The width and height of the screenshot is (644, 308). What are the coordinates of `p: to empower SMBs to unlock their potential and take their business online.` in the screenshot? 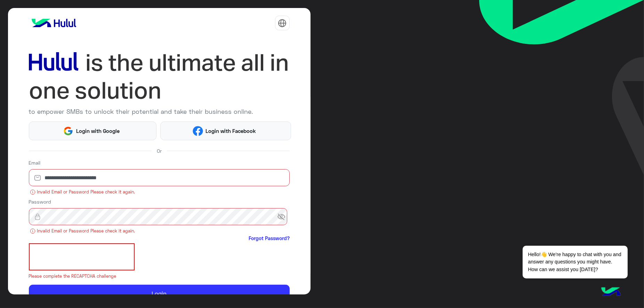 It's located at (159, 112).